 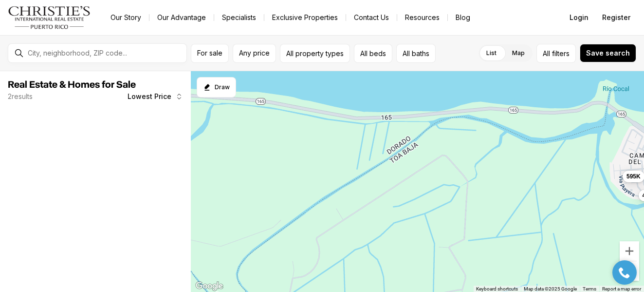 I want to click on a: Exclusive Properties, so click(x=305, y=18).